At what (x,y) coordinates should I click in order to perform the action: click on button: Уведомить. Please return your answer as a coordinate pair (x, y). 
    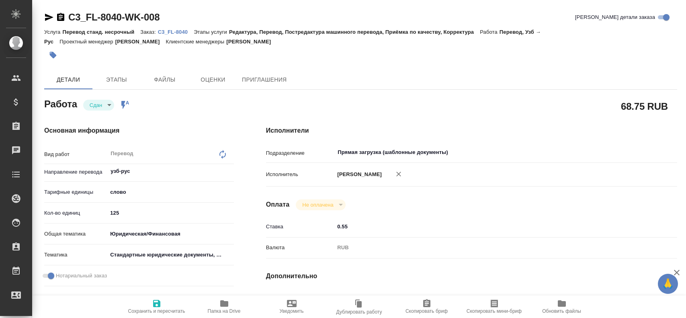
    Looking at the image, I should click on (292, 307).